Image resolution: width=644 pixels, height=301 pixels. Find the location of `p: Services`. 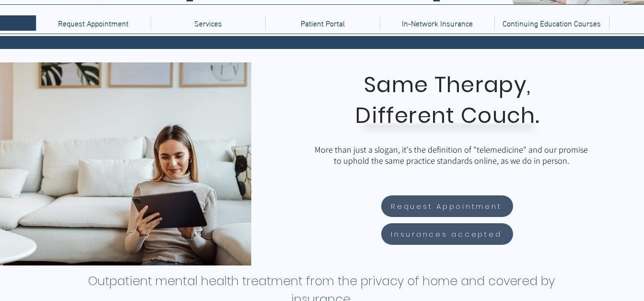

p: Services is located at coordinates (208, 23).